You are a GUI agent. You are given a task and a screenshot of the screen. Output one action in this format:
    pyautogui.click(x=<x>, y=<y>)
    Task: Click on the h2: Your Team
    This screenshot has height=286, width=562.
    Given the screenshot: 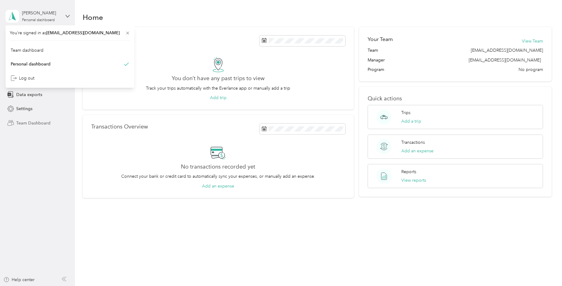 What is the action you would take?
    pyautogui.click(x=380, y=39)
    